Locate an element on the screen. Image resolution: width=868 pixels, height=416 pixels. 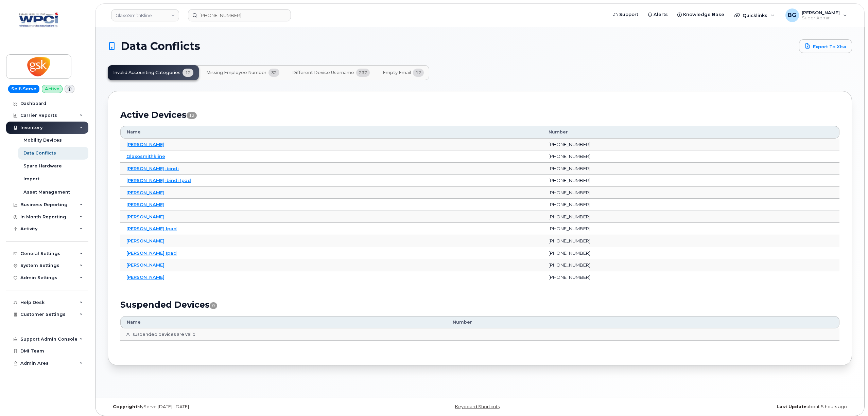
span: 237 is located at coordinates (363, 73).